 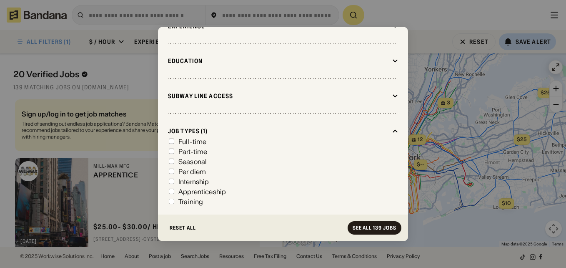 What do you see at coordinates (279, 61) in the screenshot?
I see `div: Education` at bounding box center [279, 61].